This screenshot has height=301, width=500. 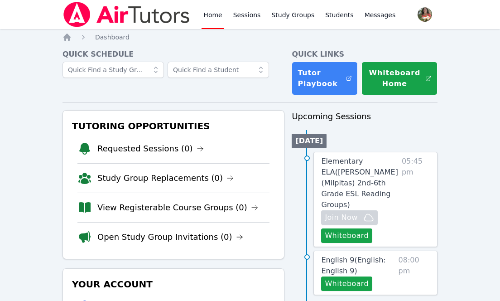 I want to click on h3: Tutoring Opportunities, so click(x=174, y=126).